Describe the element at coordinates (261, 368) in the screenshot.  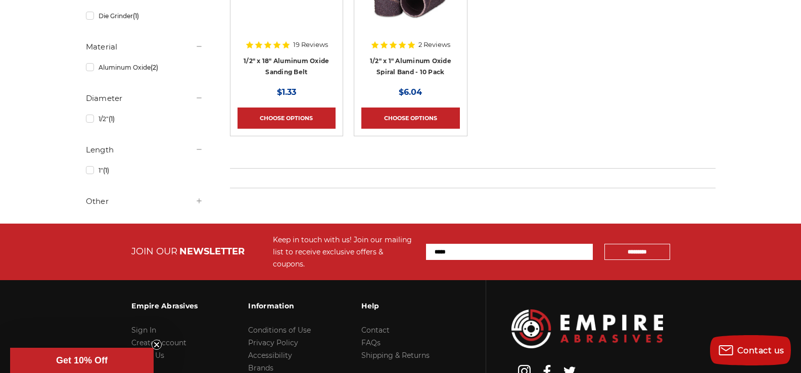
I see `a: Brands` at that location.